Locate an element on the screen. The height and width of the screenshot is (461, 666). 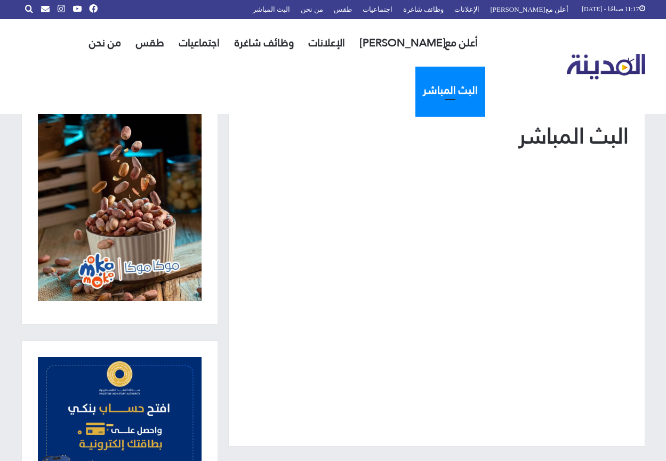
a: وظائف شاغرة is located at coordinates (264, 43).